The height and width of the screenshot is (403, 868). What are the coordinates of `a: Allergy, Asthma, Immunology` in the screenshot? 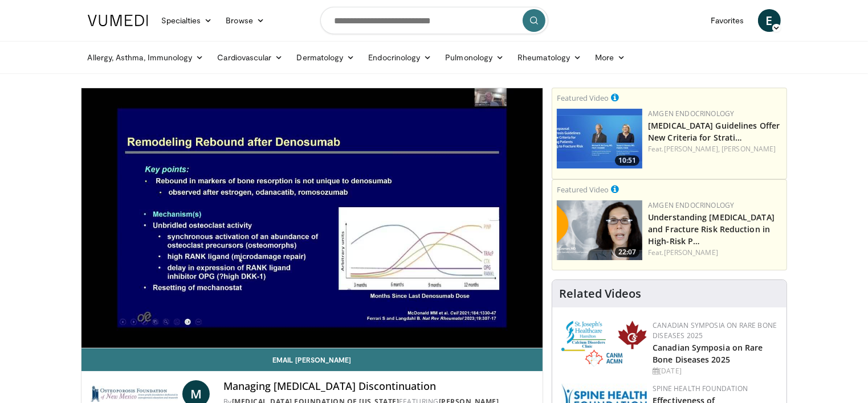 It's located at (146, 57).